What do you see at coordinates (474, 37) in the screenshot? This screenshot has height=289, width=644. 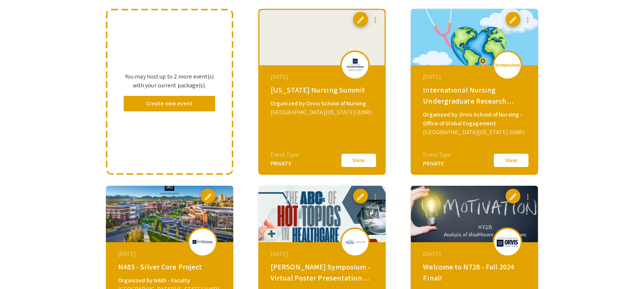 I see `img: global-connections-in-nursing-philippines-neva_eventCoverPhoto_3453dd__thumb.png` at bounding box center [474, 37].